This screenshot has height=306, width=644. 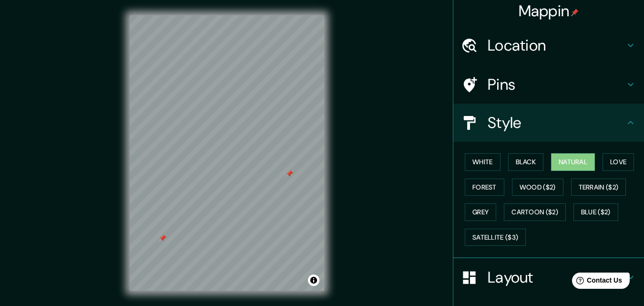 I want to click on div: Pins, so click(x=549, y=85).